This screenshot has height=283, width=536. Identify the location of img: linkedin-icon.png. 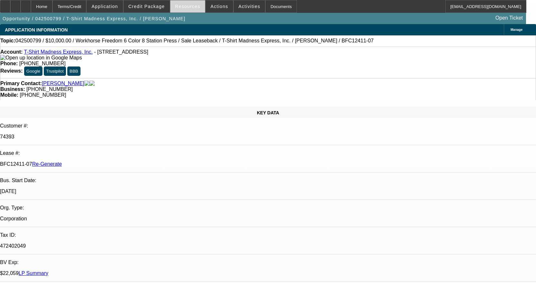
(92, 84).